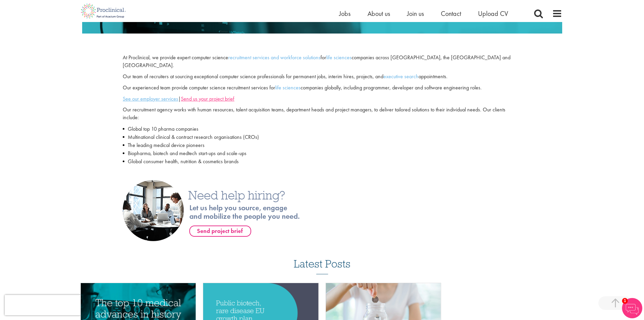 This screenshot has height=320, width=644. What do you see at coordinates (150, 98) in the screenshot?
I see `u: See our employer services` at bounding box center [150, 98].